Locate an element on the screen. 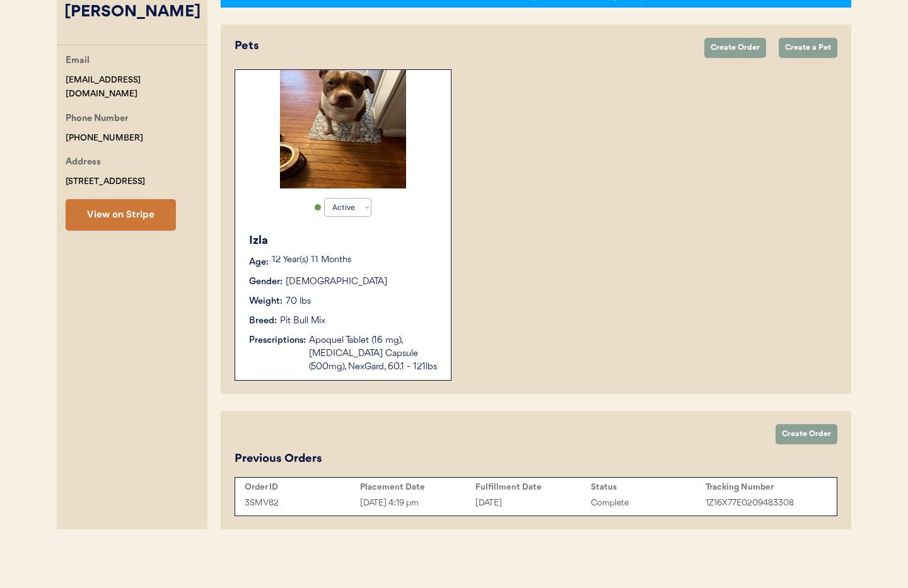 This screenshot has width=908, height=588. div: Prescriptions: is located at coordinates (277, 341).